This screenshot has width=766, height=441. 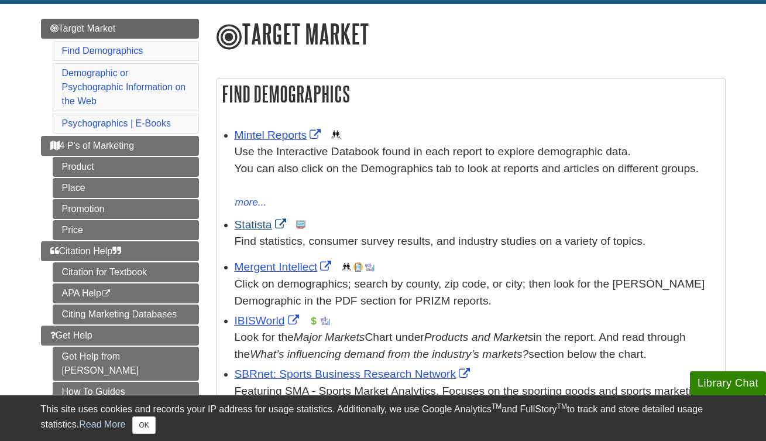 What do you see at coordinates (71, 335) in the screenshot?
I see `span: Get Help` at bounding box center [71, 335].